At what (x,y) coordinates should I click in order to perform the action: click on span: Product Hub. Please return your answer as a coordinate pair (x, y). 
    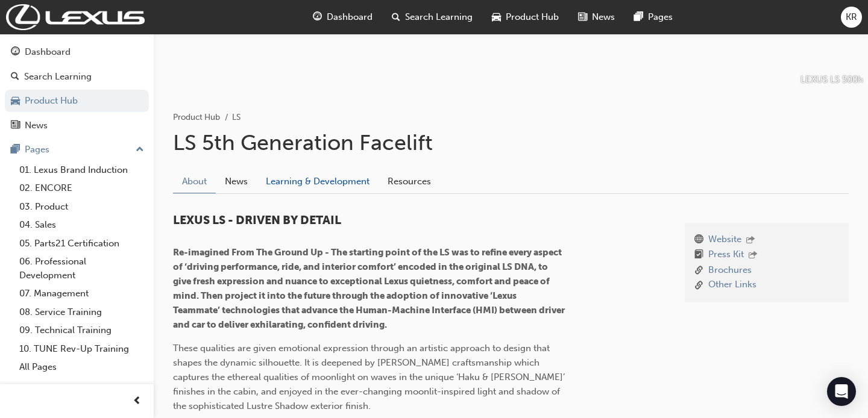
    Looking at the image, I should click on (532, 17).